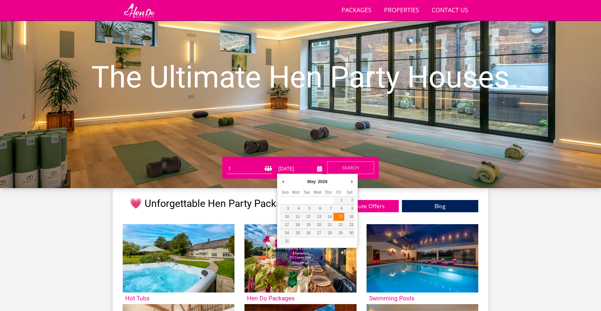 The width and height of the screenshot is (601, 311). Describe the element at coordinates (285, 225) in the screenshot. I see `button: 17` at that location.